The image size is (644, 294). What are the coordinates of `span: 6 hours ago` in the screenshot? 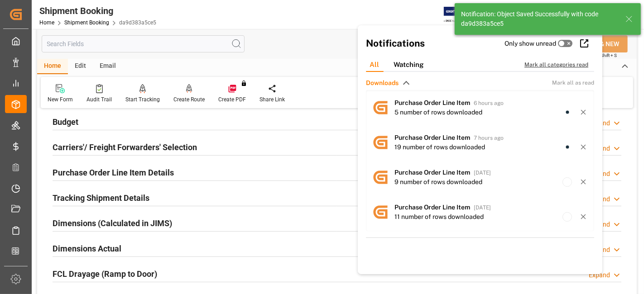 It's located at (489, 103).